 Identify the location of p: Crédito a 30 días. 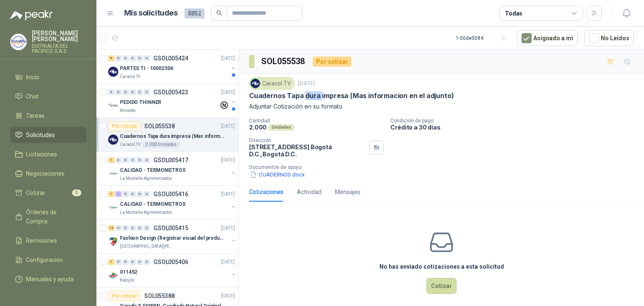
(515, 127).